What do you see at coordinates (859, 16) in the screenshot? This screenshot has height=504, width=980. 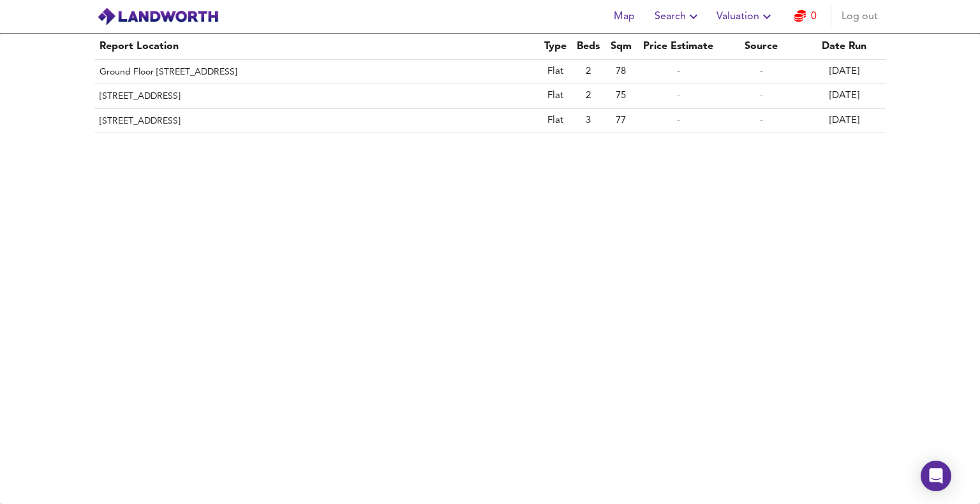 I see `button: Log out` at bounding box center [859, 16].